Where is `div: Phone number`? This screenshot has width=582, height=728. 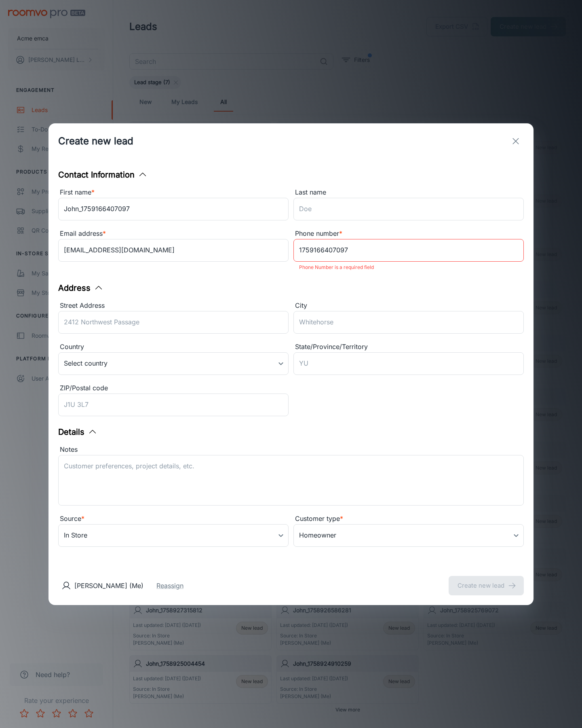 div: Phone number is located at coordinates (409, 234).